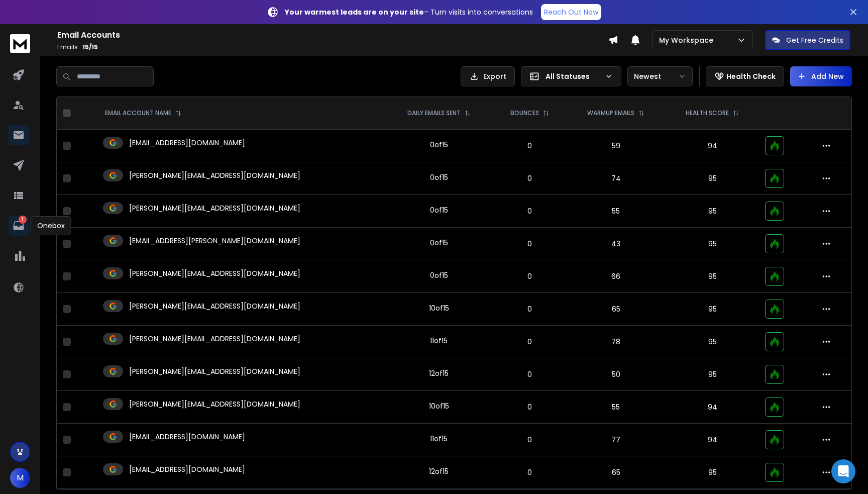  Describe the element at coordinates (354, 12) in the screenshot. I see `strong: Your warmest leads are on your site` at that location.